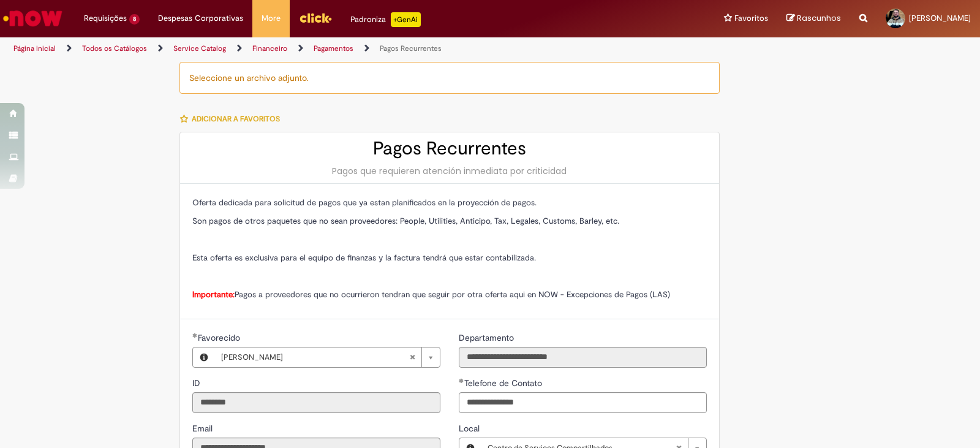 This screenshot has width=980, height=448. I want to click on div: Seleccione un archivo adjunto., so click(449, 78).